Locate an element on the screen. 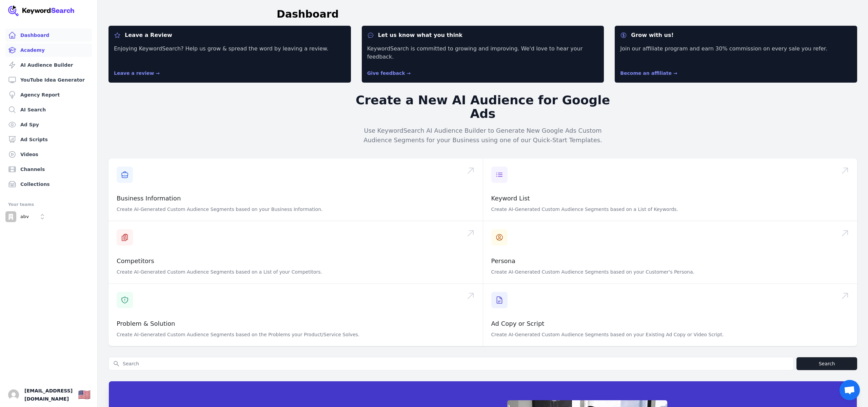 This screenshot has width=868, height=407. button: Open user button is located at coordinates (14, 395).